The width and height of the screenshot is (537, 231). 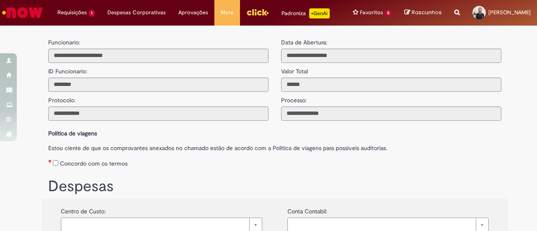 I want to click on b: Política de viagens, so click(x=73, y=134).